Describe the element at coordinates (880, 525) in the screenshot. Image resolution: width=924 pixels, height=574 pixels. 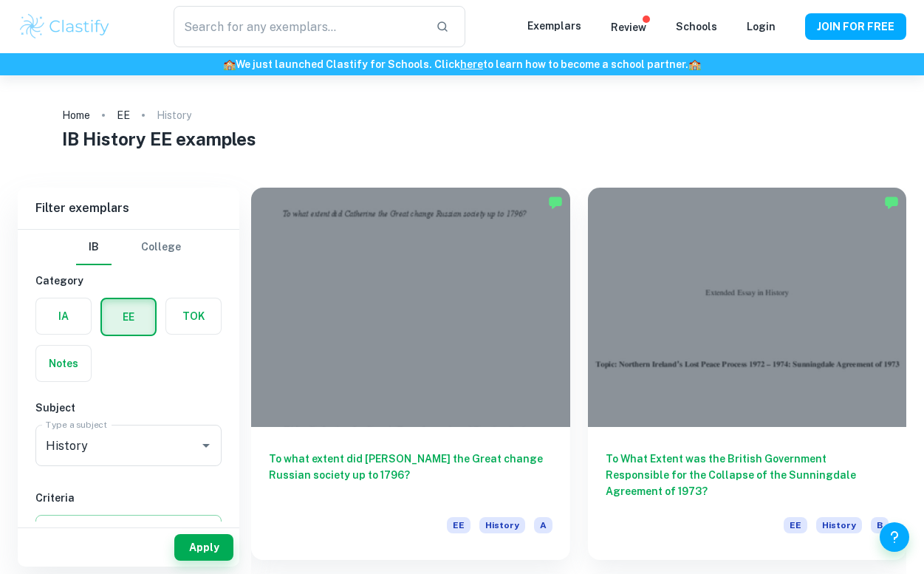
I see `span: B` at that location.